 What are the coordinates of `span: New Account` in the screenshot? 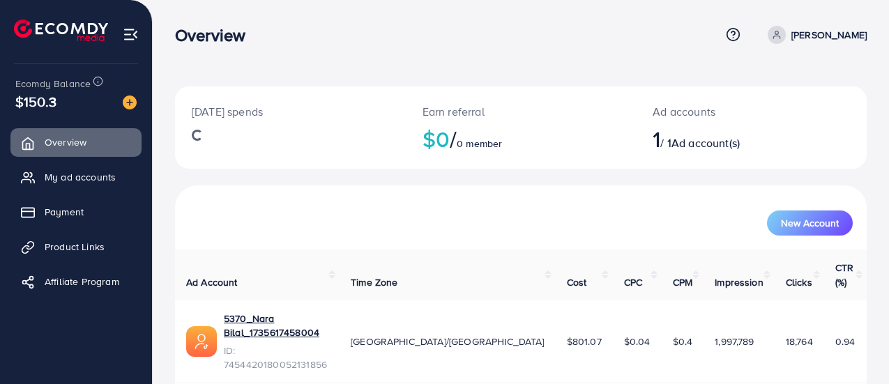 It's located at (810, 223).